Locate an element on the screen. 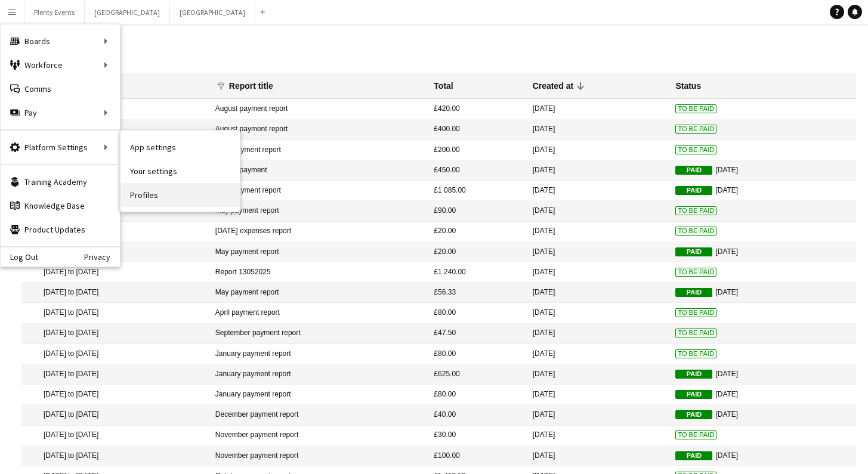 This screenshot has height=474, width=868. mat-cell: £625.00 is located at coordinates (477, 375).